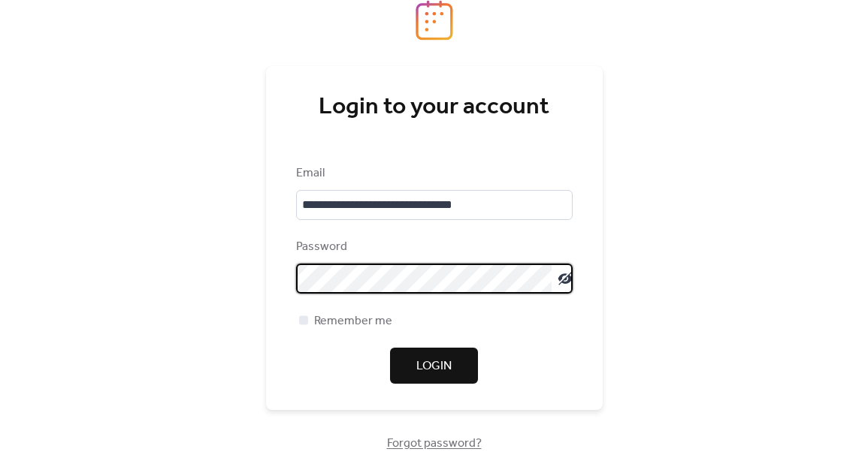 The image size is (868, 458). Describe the element at coordinates (433, 247) in the screenshot. I see `div: Password` at that location.